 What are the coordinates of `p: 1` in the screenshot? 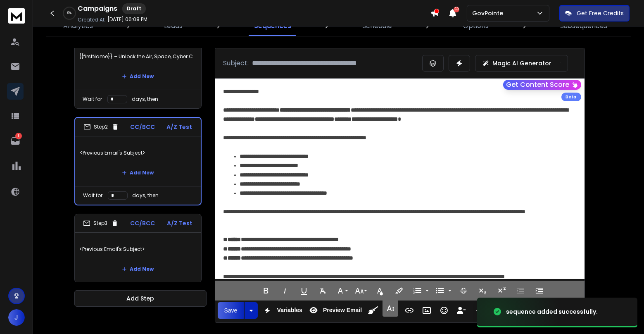 It's located at (19, 136).